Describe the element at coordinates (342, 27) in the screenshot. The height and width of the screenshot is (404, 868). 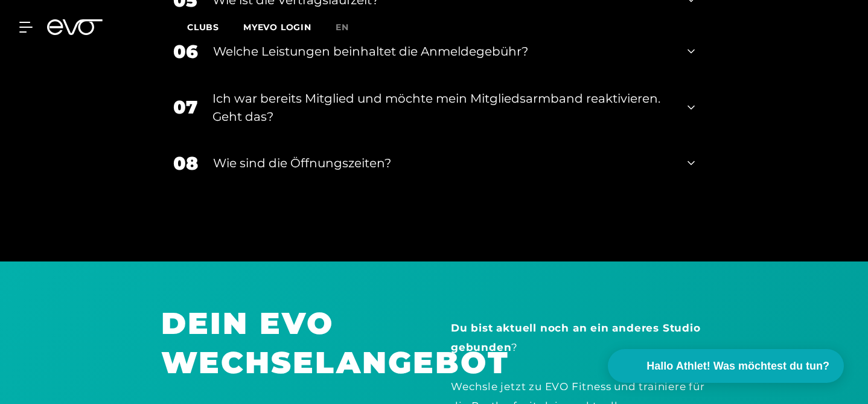
I see `span: en` at that location.